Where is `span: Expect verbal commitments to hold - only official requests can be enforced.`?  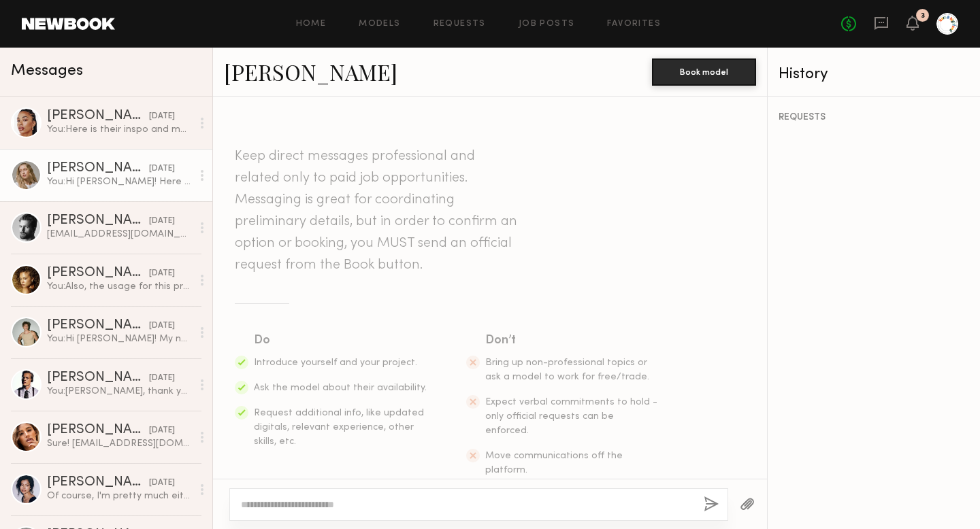
span: Expect verbal commitments to hold - only official requests can be enforced. is located at coordinates (571, 417).